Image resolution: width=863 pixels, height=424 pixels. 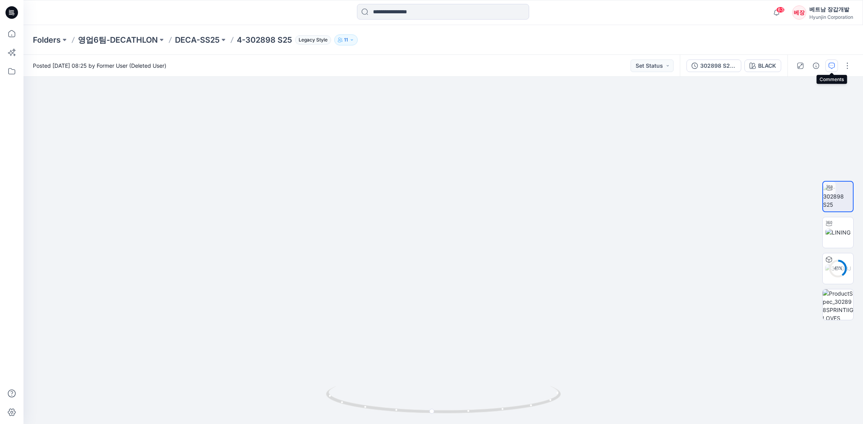 What do you see at coordinates (118, 40) in the screenshot?
I see `a: 영업6팀-DECATHLON` at bounding box center [118, 40].